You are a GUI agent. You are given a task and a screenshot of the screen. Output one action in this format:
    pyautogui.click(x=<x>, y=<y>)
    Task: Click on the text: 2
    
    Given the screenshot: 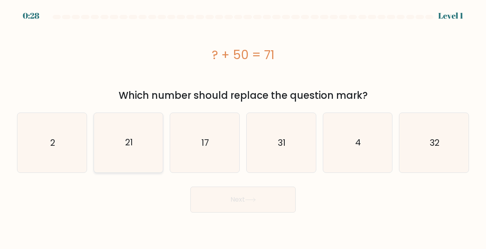 What is the action you would take?
    pyautogui.click(x=53, y=143)
    